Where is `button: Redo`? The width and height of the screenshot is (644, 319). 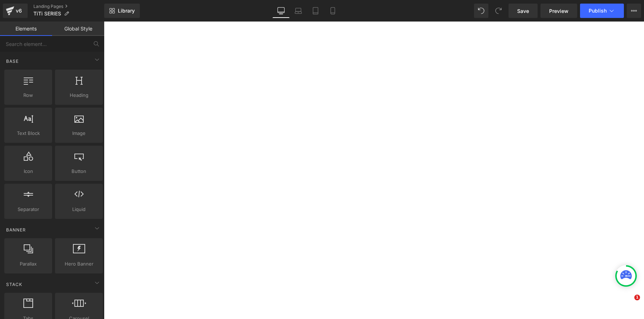 button: Redo is located at coordinates (499, 11).